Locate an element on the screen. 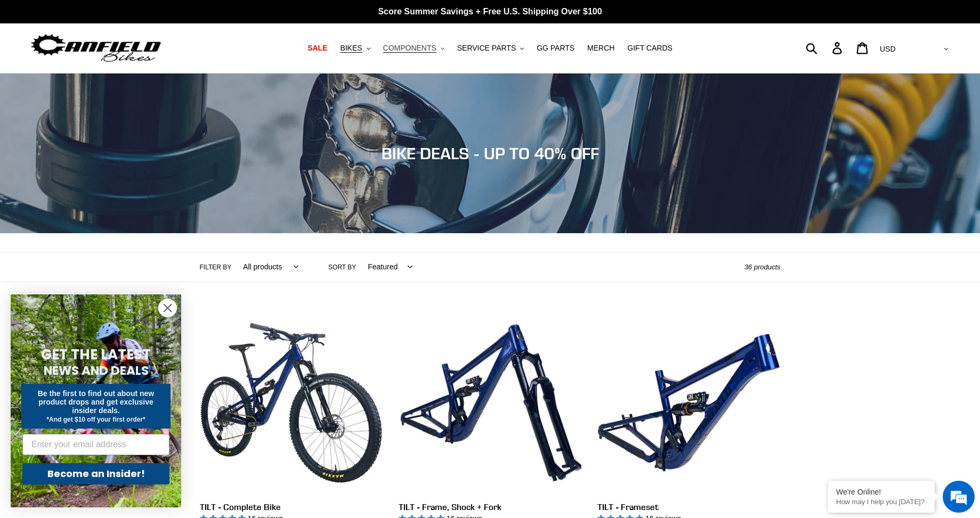  span: COMPONENTS is located at coordinates (410, 48).